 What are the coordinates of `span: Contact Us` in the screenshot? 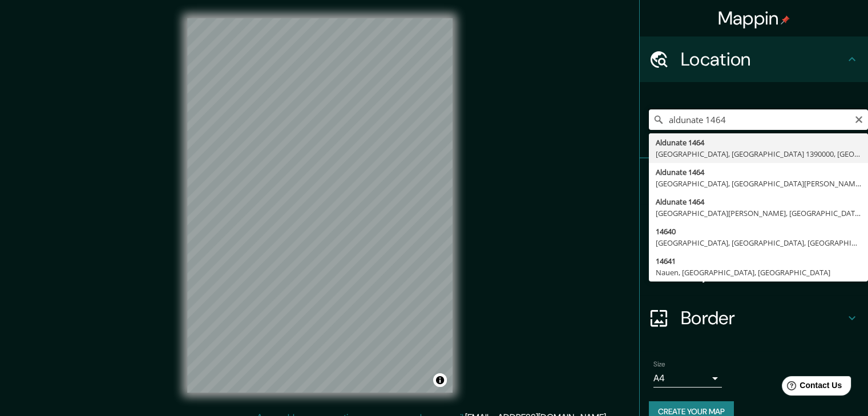 It's located at (54, 14).